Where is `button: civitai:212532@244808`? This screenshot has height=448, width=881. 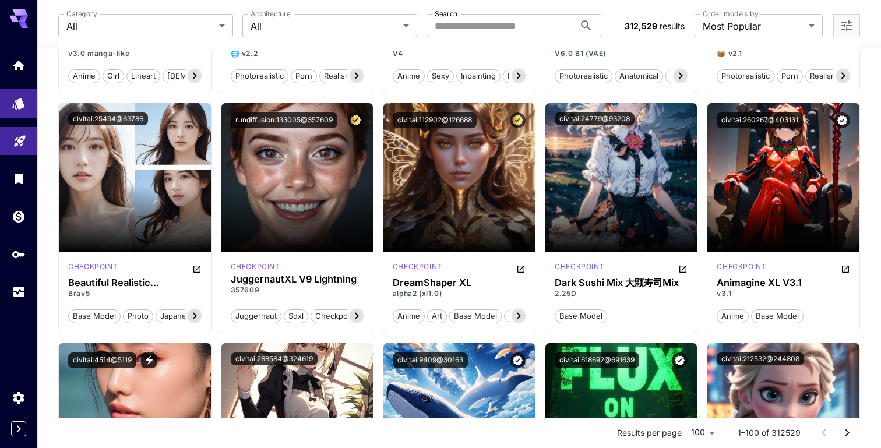
button: civitai:212532@244808 is located at coordinates (760, 359).